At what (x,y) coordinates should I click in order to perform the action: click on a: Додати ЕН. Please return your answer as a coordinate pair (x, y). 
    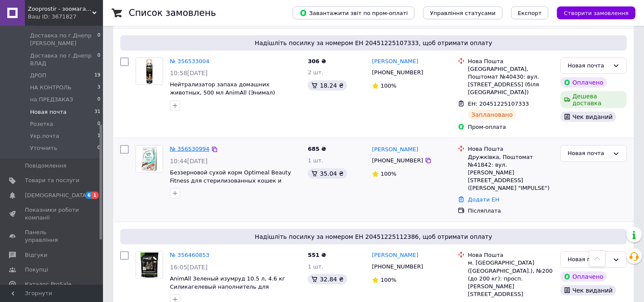
    Looking at the image, I should click on (483, 199).